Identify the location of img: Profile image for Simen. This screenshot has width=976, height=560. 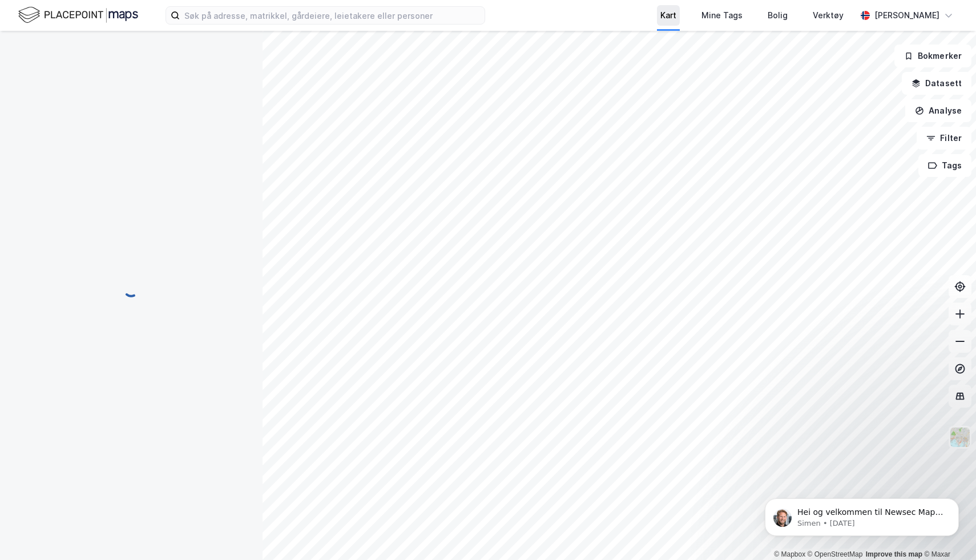
(35, 44).